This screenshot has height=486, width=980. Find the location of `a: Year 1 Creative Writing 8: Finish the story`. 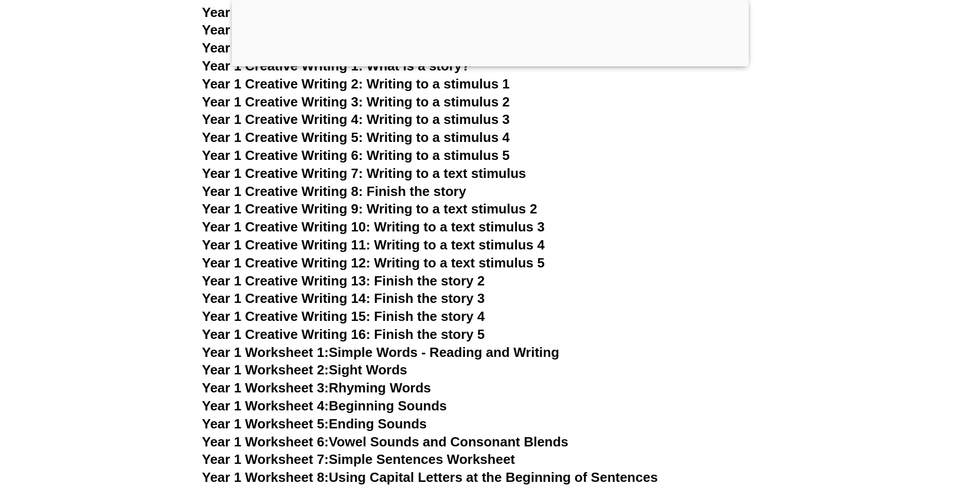

a: Year 1 Creative Writing 8: Finish the story is located at coordinates (335, 191).